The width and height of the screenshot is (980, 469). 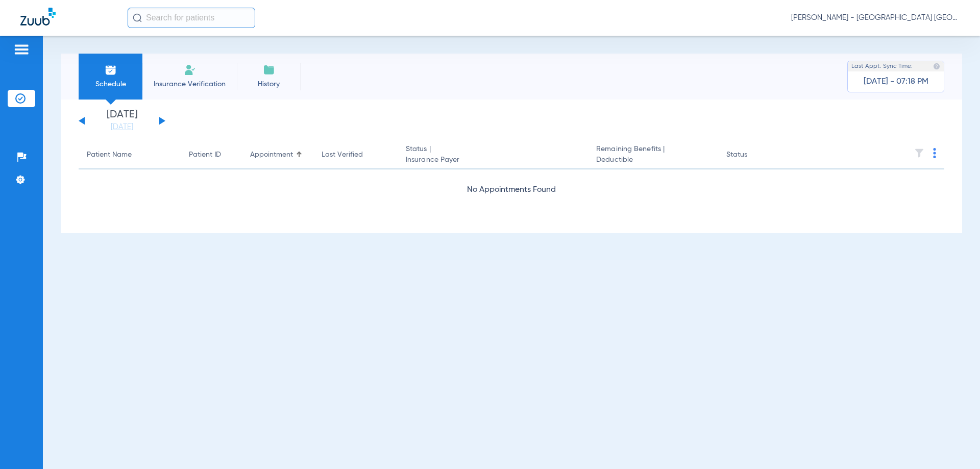 What do you see at coordinates (110, 70) in the screenshot?
I see `img: Schedule` at bounding box center [110, 70].